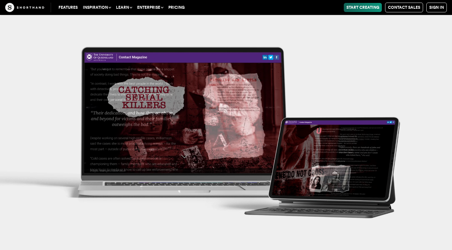 This screenshot has width=452, height=250. Describe the element at coordinates (436, 7) in the screenshot. I see `a: Sign in` at that location.